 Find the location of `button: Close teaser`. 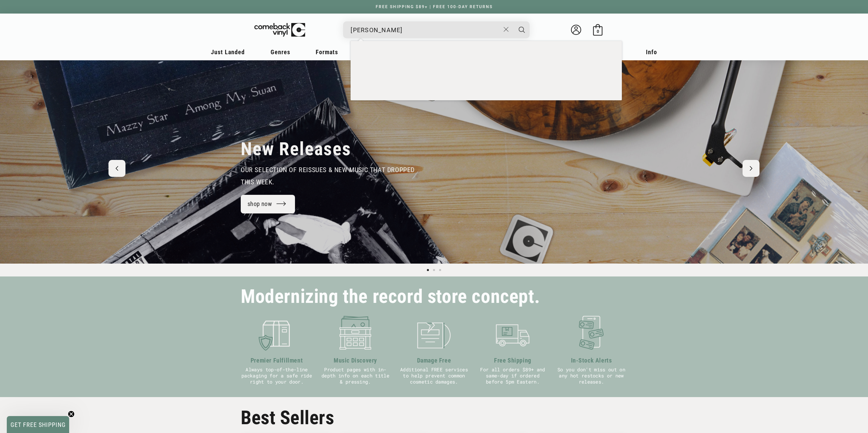

button: Close teaser is located at coordinates (71, 414).